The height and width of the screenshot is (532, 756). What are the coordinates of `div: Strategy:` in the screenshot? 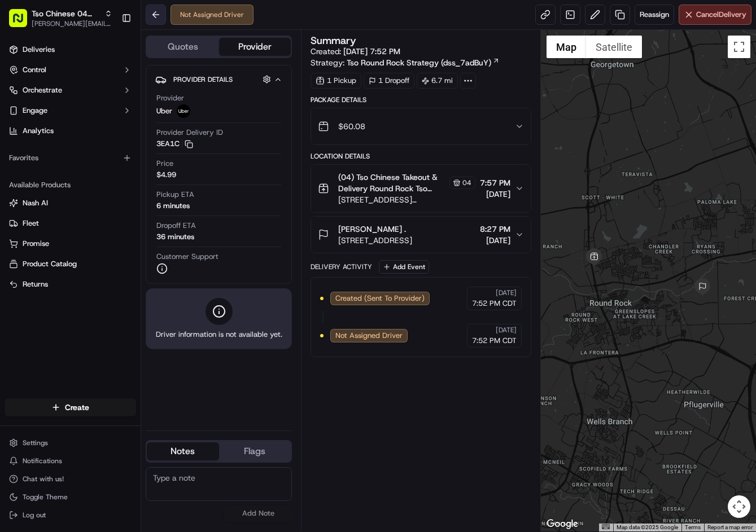 It's located at (404, 63).